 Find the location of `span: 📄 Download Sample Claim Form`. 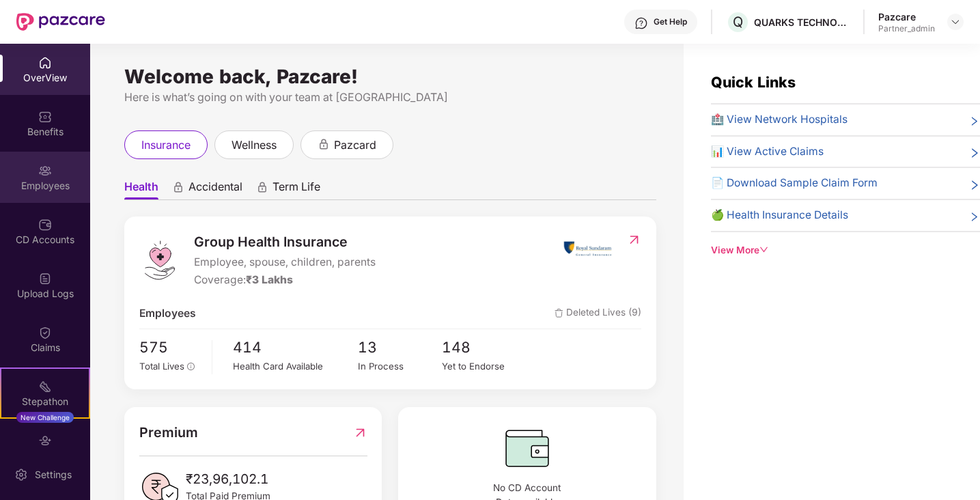

span: 📄 Download Sample Claim Form is located at coordinates (794, 183).